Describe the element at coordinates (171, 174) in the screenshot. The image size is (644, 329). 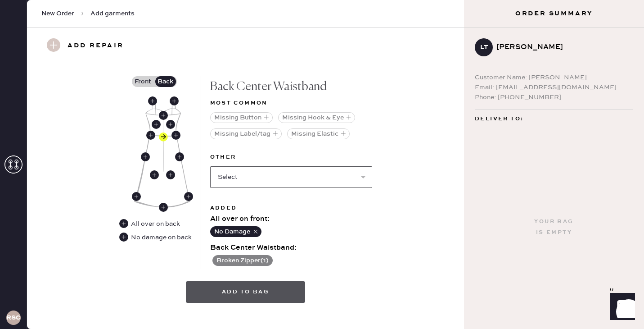
I see `div: Back Right Skirt Body` at that location.